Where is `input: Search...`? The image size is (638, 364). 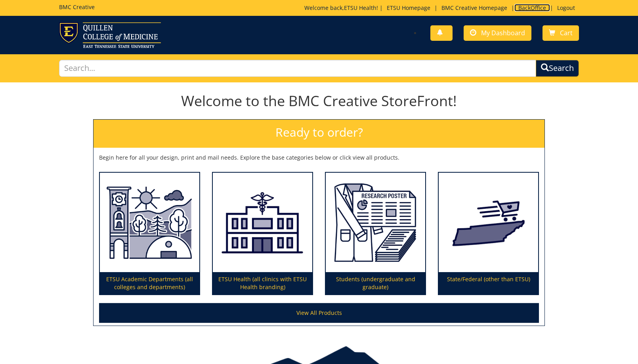 input: Search... is located at coordinates (298, 68).